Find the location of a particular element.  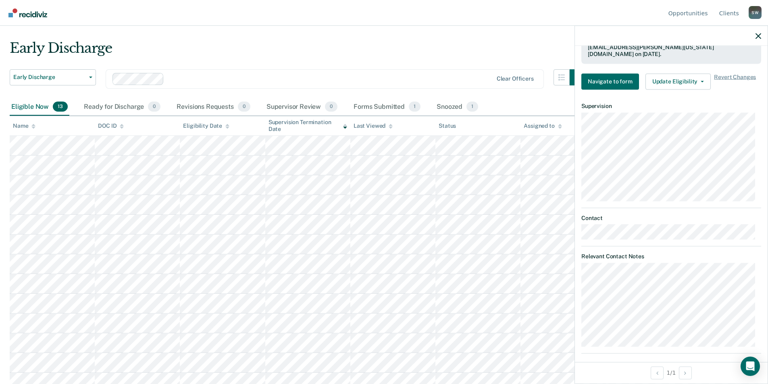

div: Snoozed is located at coordinates (457, 107).